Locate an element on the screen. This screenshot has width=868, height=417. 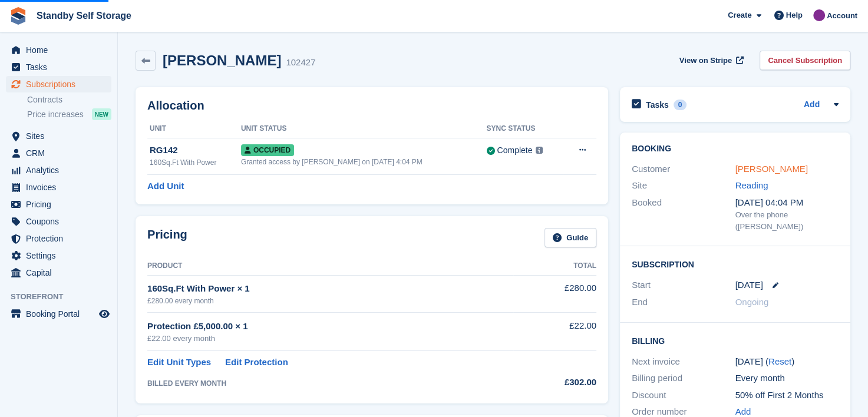
span: Account is located at coordinates (843, 16).